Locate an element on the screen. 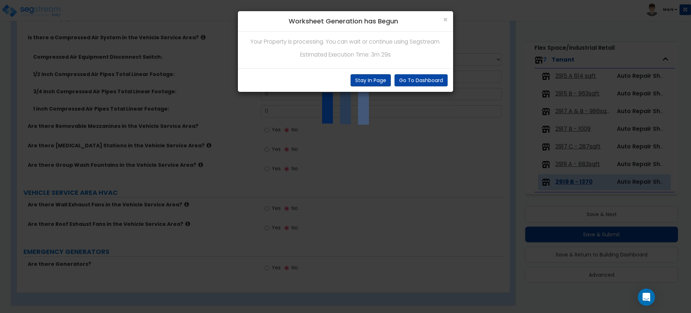 The height and width of the screenshot is (313, 691). button: Go To Dashboard is located at coordinates (421, 80).